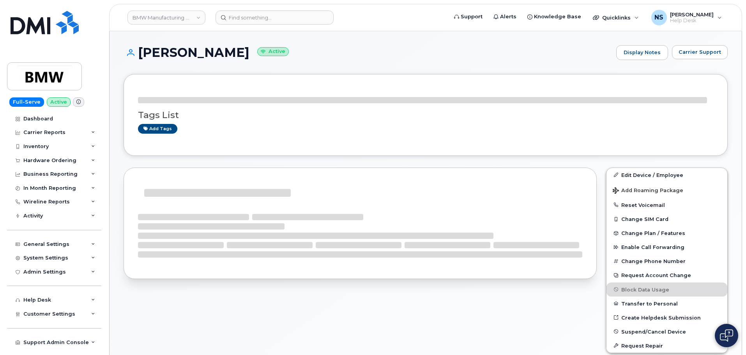  What do you see at coordinates (667, 190) in the screenshot?
I see `button: Add Roaming Package` at bounding box center [667, 190].